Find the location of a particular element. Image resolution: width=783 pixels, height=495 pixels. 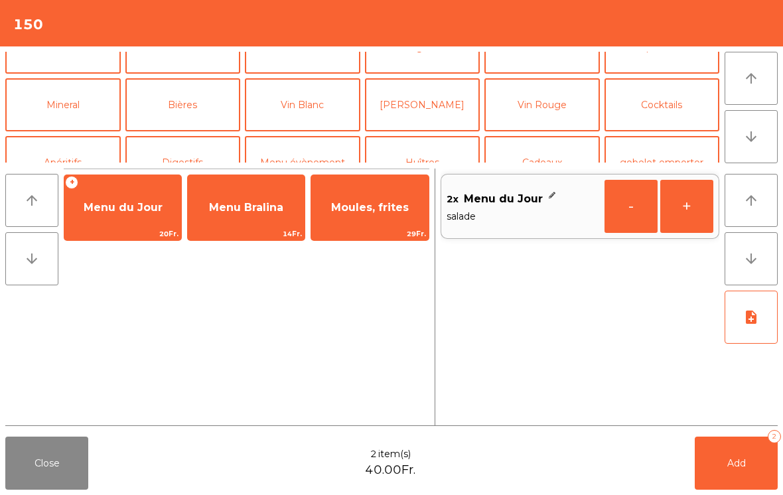

button: note_add is located at coordinates (751, 317).